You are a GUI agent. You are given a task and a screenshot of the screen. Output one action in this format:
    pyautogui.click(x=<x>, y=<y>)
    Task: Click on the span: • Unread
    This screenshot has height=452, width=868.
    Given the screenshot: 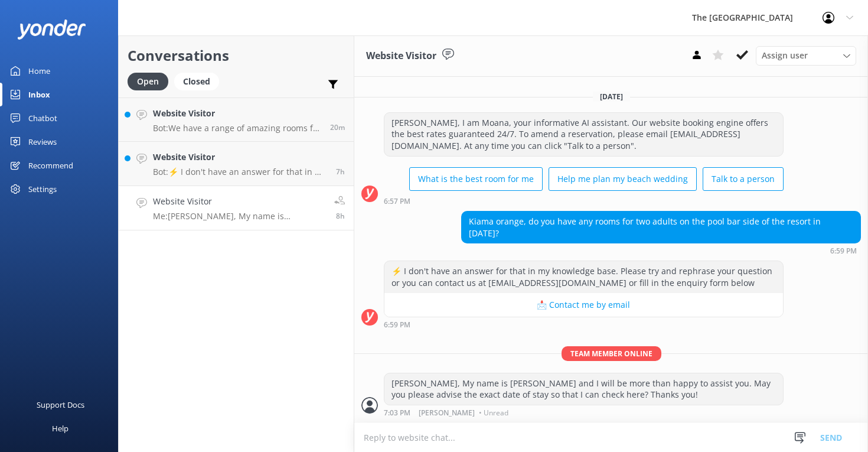 What is the action you would take?
    pyautogui.click(x=494, y=413)
    